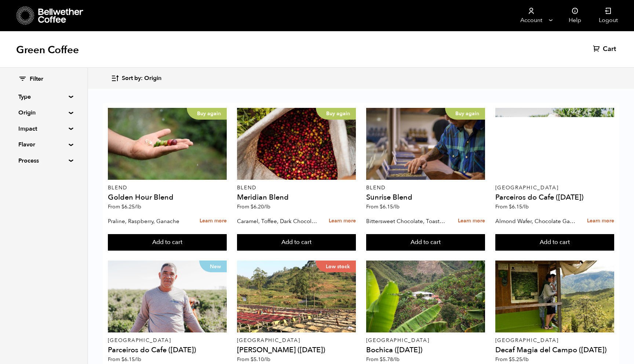  What do you see at coordinates (426, 197) in the screenshot?
I see `h4: Sunrise Blend` at bounding box center [426, 197].